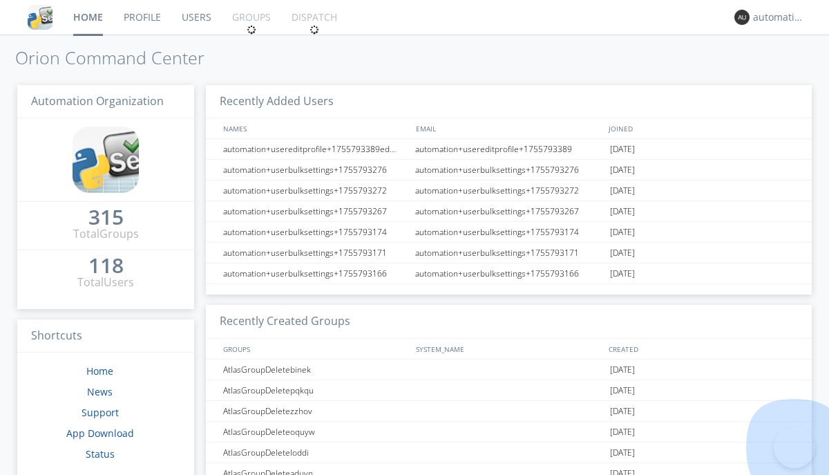 The width and height of the screenshot is (829, 475). Describe the element at coordinates (315, 452) in the screenshot. I see `div: AtlasGroupDeleteloddi` at that location.